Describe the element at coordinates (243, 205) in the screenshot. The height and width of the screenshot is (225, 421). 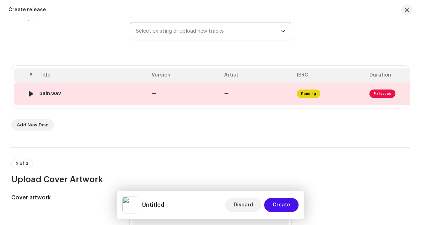
I see `span: Discard` at that location.